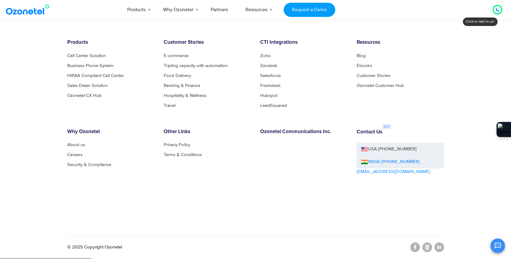 This screenshot has height=259, width=511. I want to click on button: Open chat, so click(498, 246).